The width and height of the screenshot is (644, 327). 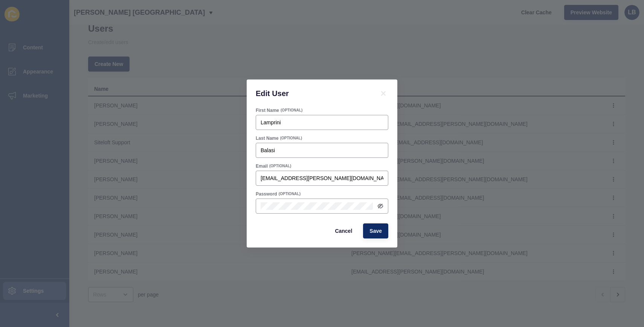 What do you see at coordinates (343, 231) in the screenshot?
I see `button: Cancel` at bounding box center [343, 231].